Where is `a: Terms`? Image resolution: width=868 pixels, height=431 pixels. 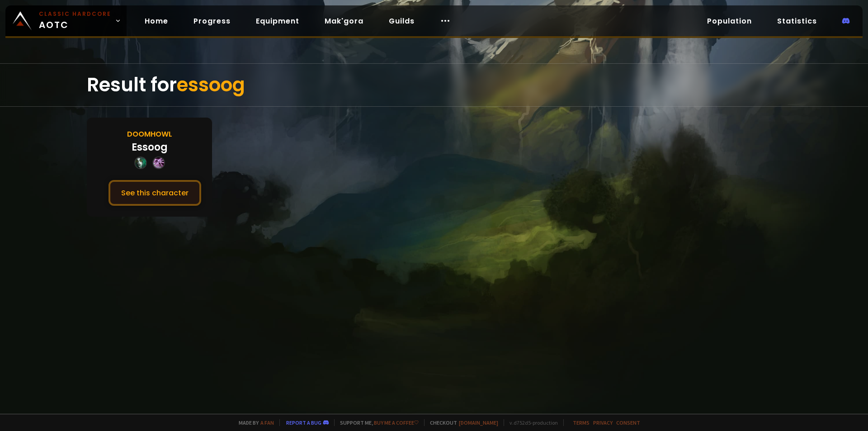 a: Terms is located at coordinates (581, 422).